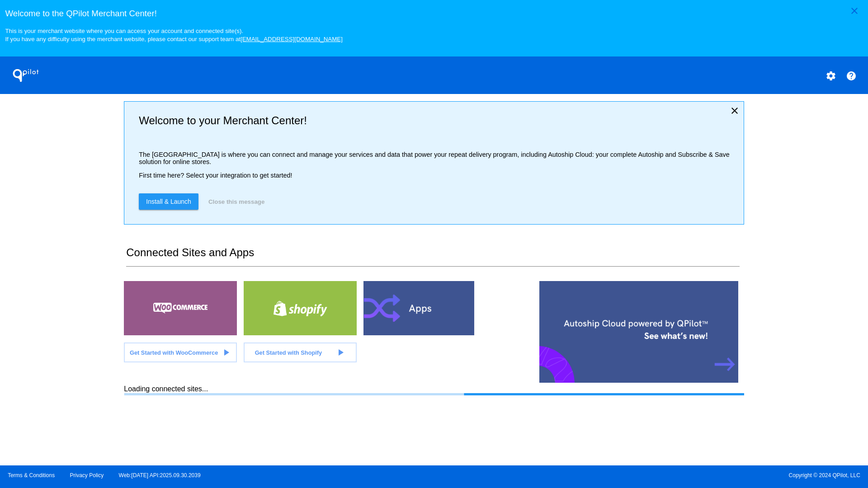  Describe the element at coordinates (434, 14) in the screenshot. I see `h3: Welcome to the QPilot Merchant Center!` at that location.